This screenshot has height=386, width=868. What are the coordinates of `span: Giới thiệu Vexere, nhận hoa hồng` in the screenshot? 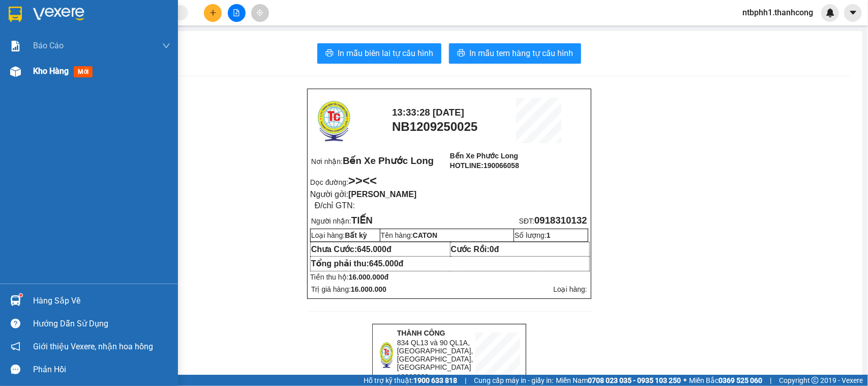 It's located at (93, 346).